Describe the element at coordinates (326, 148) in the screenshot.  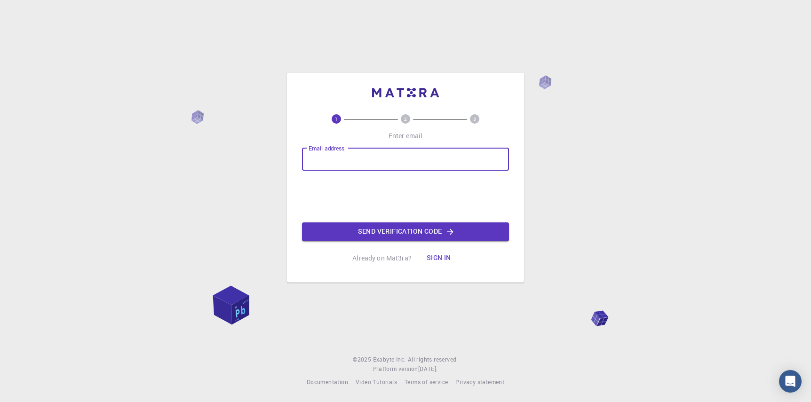
I see `label: Email address` at that location.